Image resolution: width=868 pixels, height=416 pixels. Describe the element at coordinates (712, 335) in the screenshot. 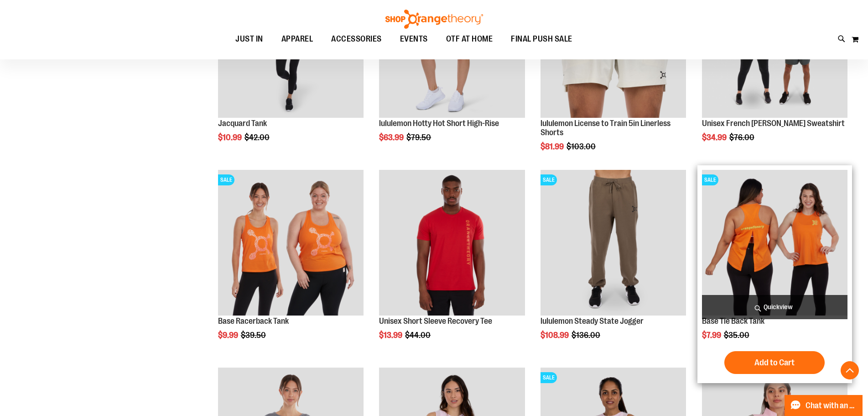

I see `span: $7.99` at that location.